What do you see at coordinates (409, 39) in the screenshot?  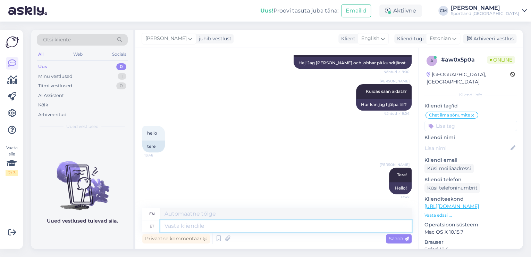 I see `div: Klienditugi` at bounding box center [409, 39].